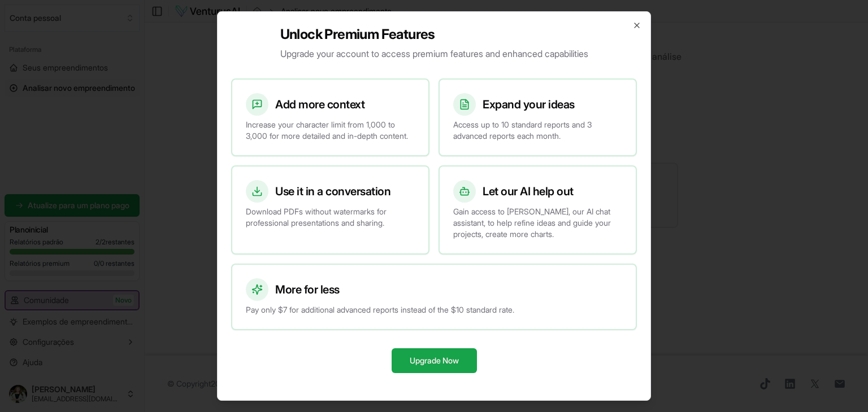  What do you see at coordinates (330, 131) in the screenshot?
I see `p: Increase your character limit from 1,000 to 3,000 for more detailed and in-depth content.` at bounding box center [330, 131].